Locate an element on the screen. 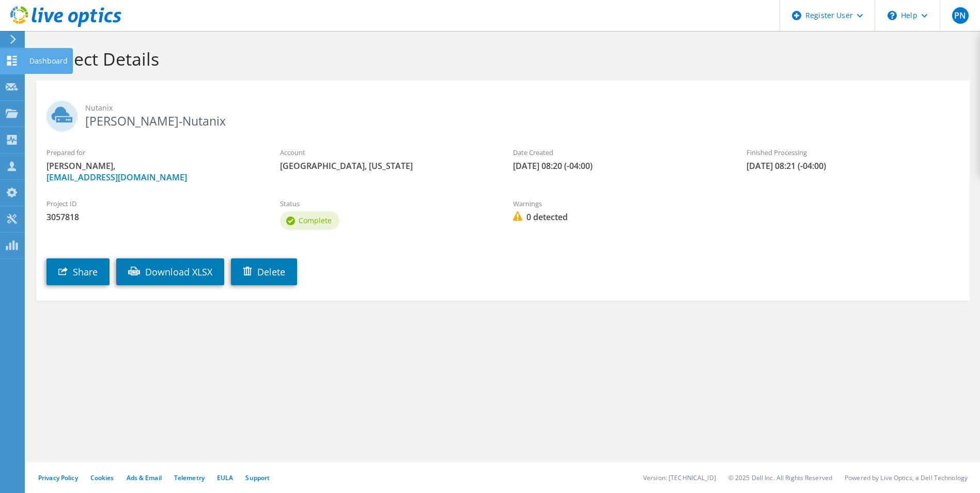 The image size is (980, 493). a: Download XLSX is located at coordinates (170, 272).